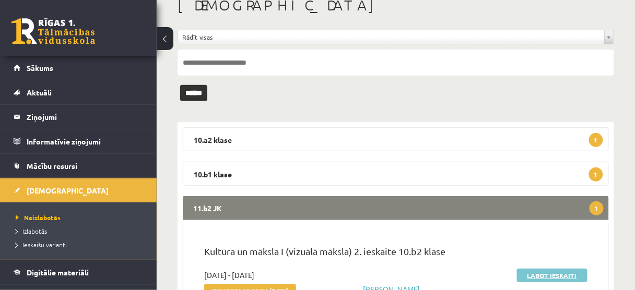  What do you see at coordinates (396, 208) in the screenshot?
I see `legend: 11.b2 JK` at bounding box center [396, 208].